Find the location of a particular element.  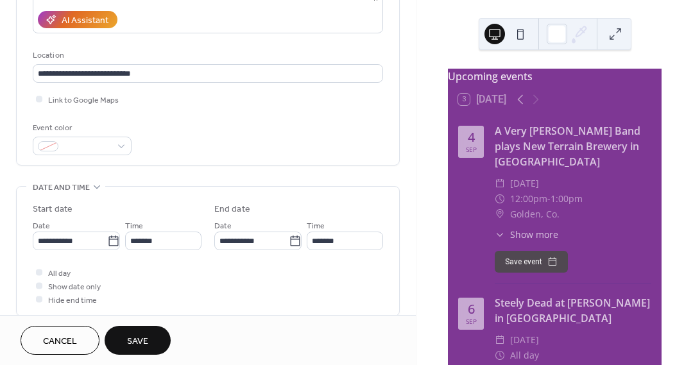

button: AI Assistant is located at coordinates (78, 19).